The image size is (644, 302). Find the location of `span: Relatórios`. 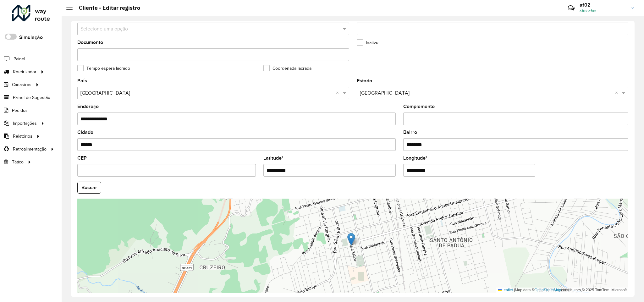

span: Relatórios is located at coordinates (23, 136).